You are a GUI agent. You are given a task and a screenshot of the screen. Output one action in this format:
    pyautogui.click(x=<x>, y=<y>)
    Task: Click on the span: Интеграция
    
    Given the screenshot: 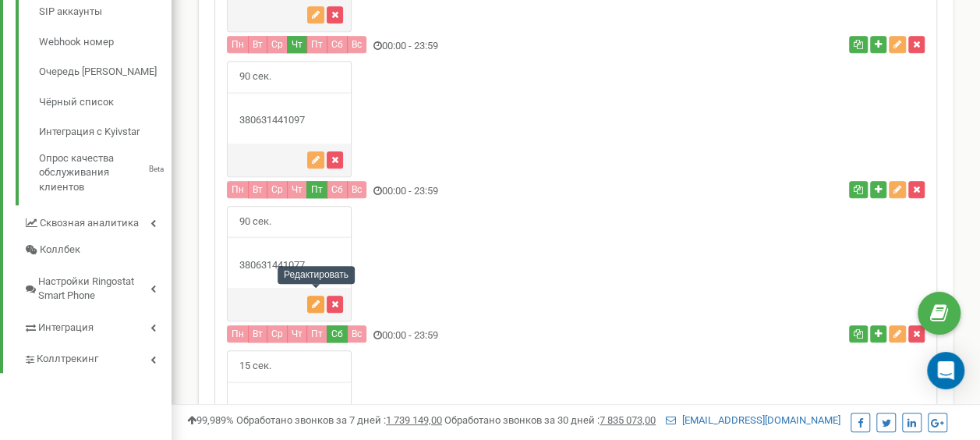 What is the action you would take?
    pyautogui.click(x=65, y=328)
    